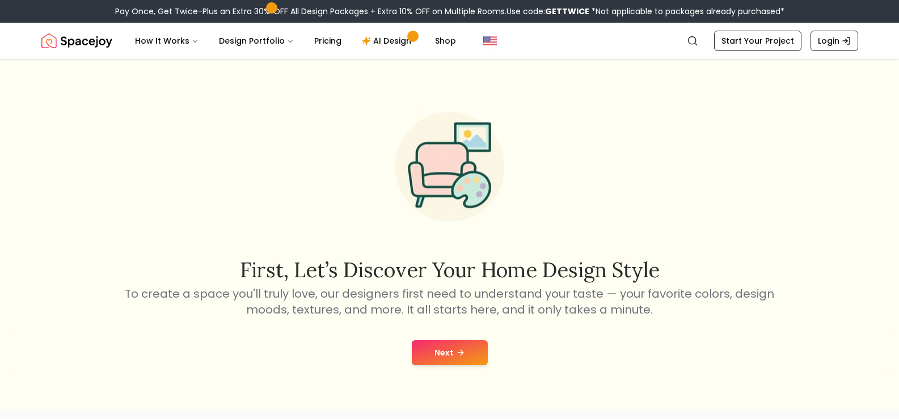 The image size is (899, 419). Describe the element at coordinates (167, 41) in the screenshot. I see `button: How It Works` at that location.